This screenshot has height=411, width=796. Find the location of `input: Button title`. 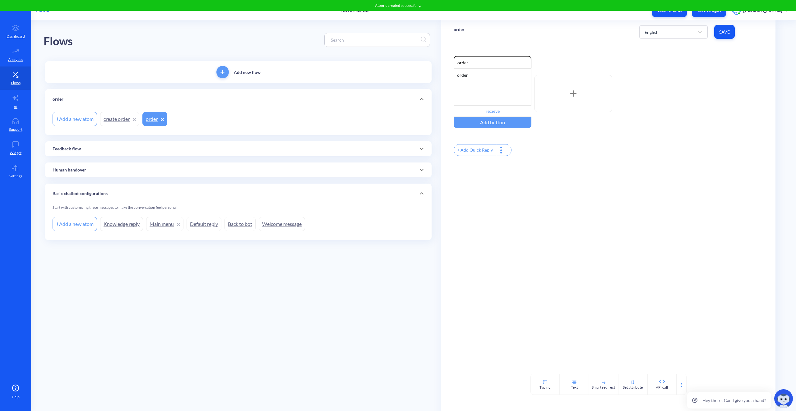

input: Button title is located at coordinates (493, 111).